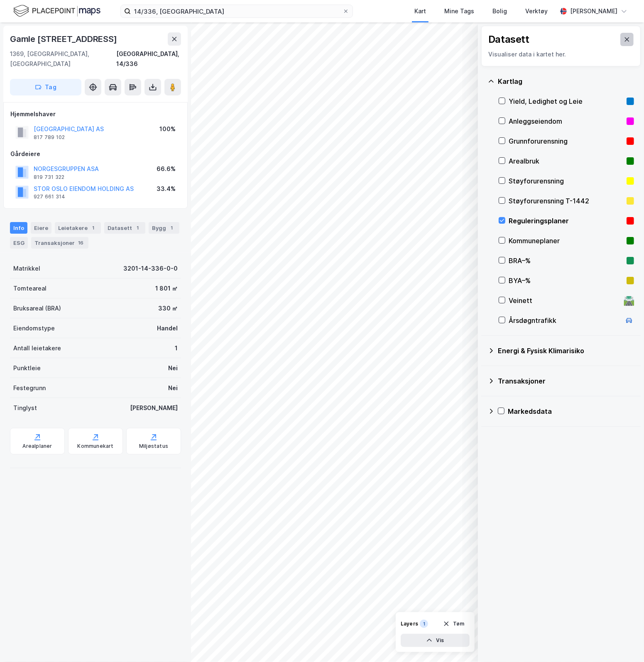  Describe the element at coordinates (566, 221) in the screenshot. I see `div: Reguleringsplaner` at that location.